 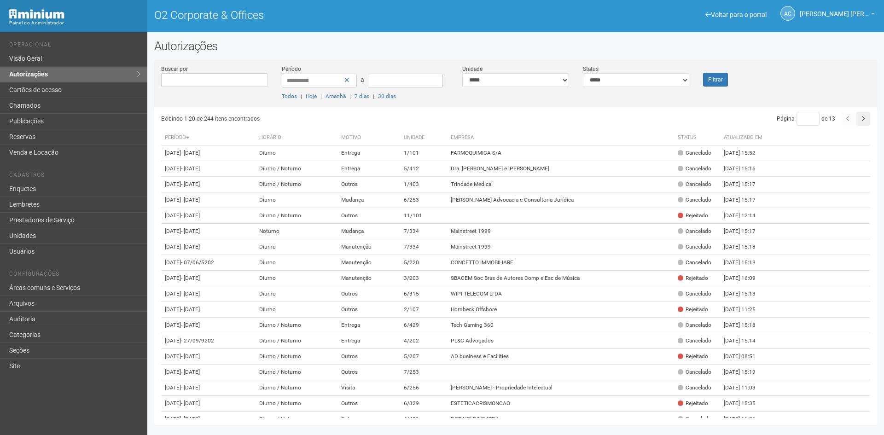 What do you see at coordinates (423, 200) in the screenshot?
I see `td: 6/253` at bounding box center [423, 200].